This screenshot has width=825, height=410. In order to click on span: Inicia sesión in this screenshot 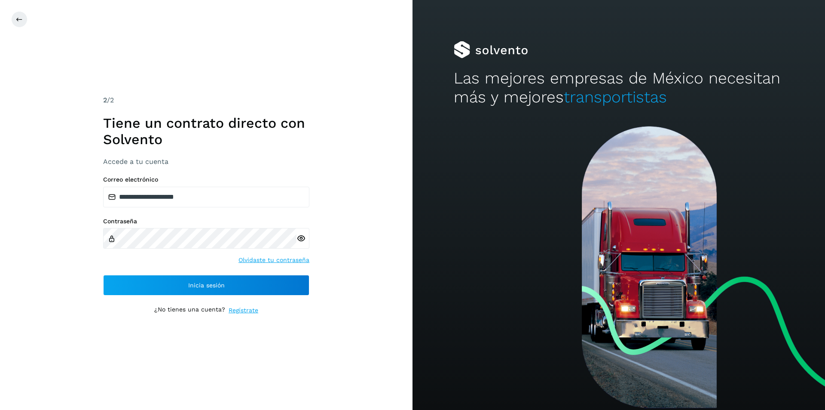, I will do `click(206, 285)`.